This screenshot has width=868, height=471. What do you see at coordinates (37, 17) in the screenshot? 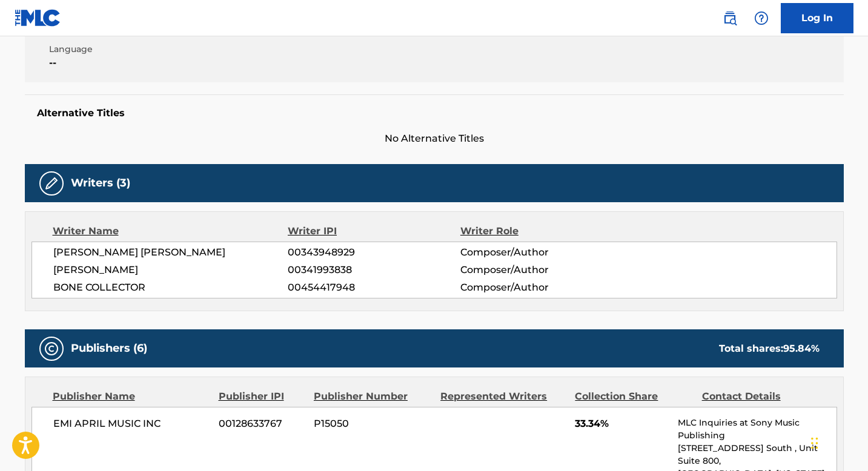
I see `img: MLC Logo` at bounding box center [37, 17].